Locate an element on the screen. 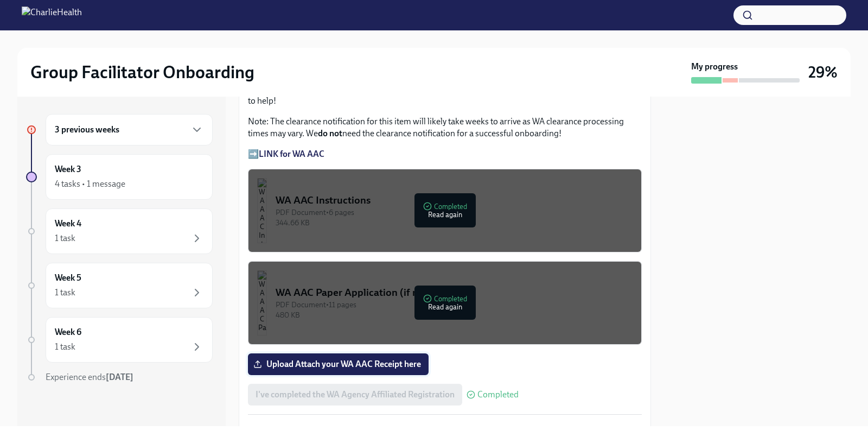  p: Note: The clearance notification for this item will likely take weeks to arrive as WA clearance p... is located at coordinates (445, 128).